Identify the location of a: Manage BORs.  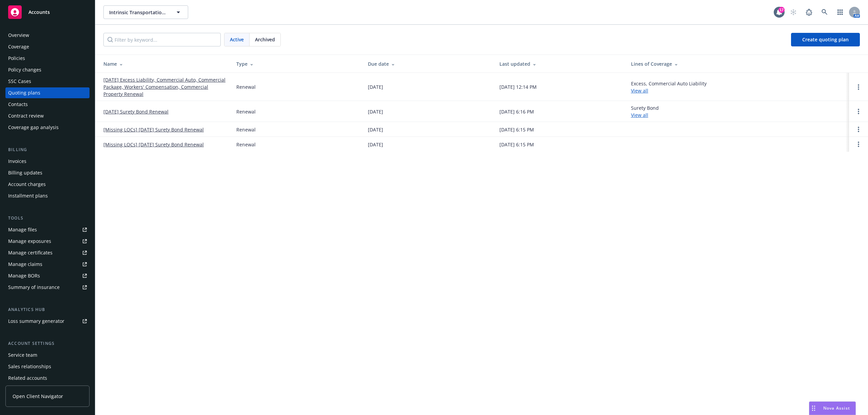
(48, 276).